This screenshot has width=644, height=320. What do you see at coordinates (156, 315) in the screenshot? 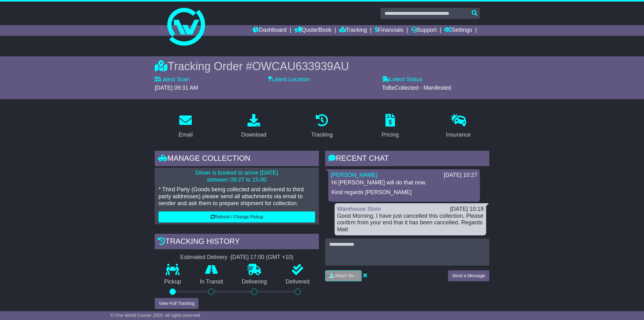
I see `span: © One World Courier 2025. All rights reserved.` at bounding box center [156, 315].